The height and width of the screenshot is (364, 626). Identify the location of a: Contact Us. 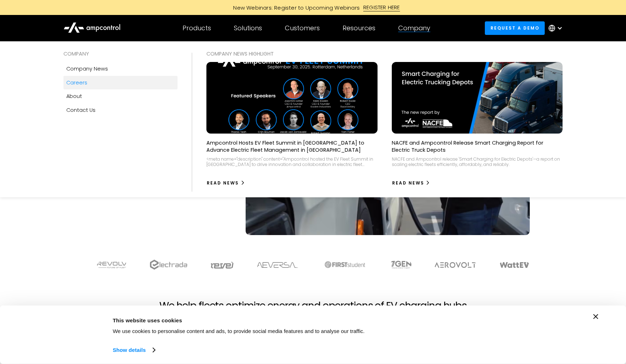
(121, 110).